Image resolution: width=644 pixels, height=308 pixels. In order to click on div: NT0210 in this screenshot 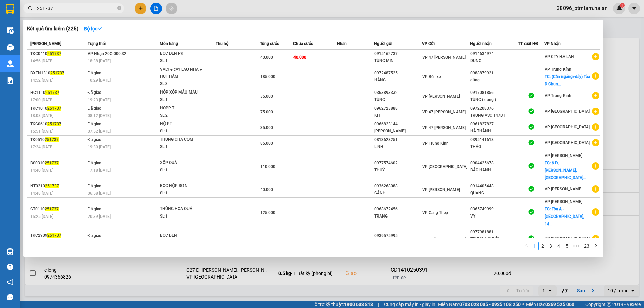, I will do `click(58, 186)`.